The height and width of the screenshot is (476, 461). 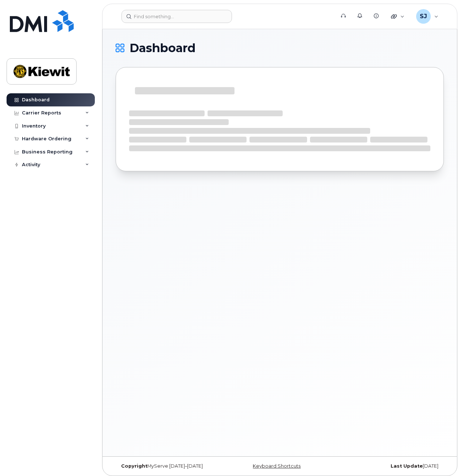 What do you see at coordinates (162, 48) in the screenshot?
I see `span: Dashboard` at bounding box center [162, 48].